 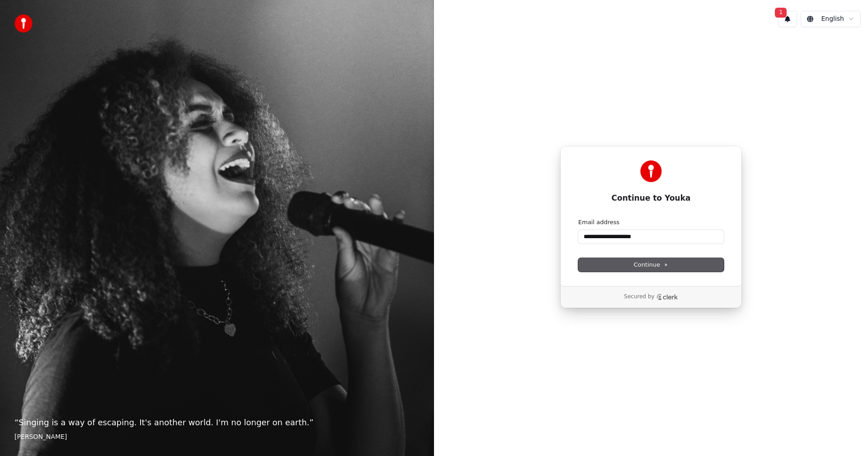 What do you see at coordinates (23, 23) in the screenshot?
I see `img: youka` at bounding box center [23, 23].